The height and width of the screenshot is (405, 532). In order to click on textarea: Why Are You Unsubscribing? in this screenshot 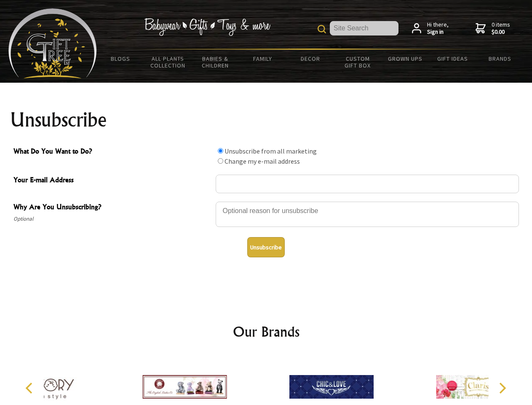, I will do `click(367, 214)`.